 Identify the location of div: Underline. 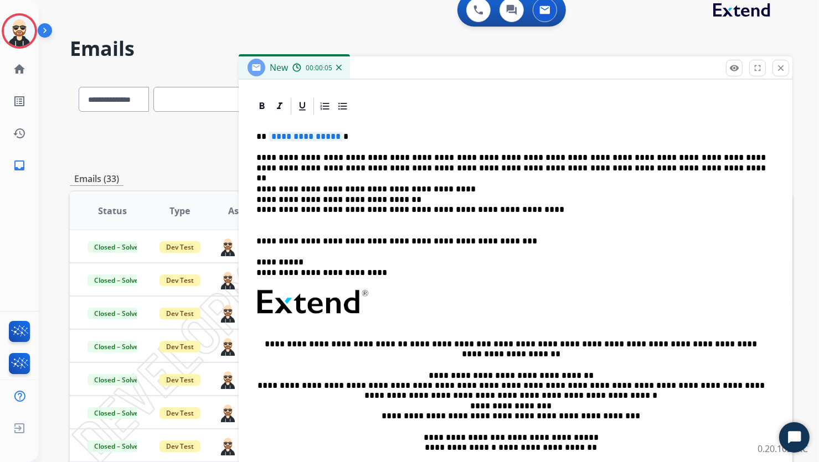
(302, 106).